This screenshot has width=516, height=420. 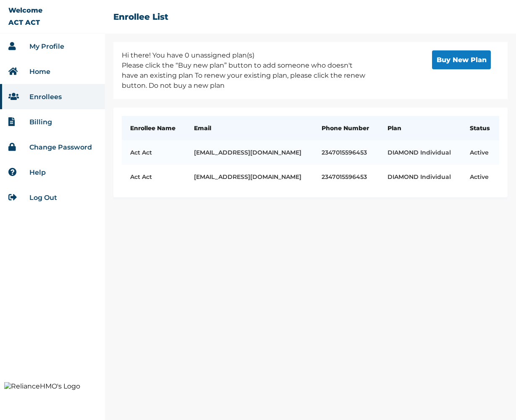 I want to click on a: Change Password, so click(x=60, y=147).